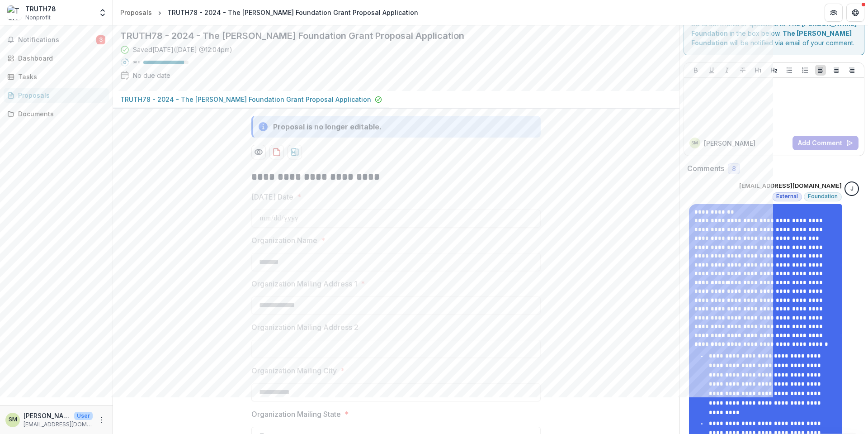 Image resolution: width=868 pixels, height=434 pixels. I want to click on button: Align Center, so click(836, 70).